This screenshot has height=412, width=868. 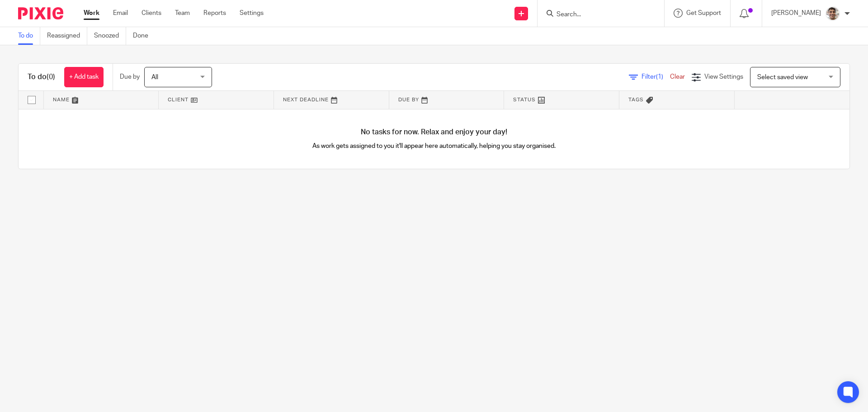 I want to click on p: Due by, so click(x=130, y=77).